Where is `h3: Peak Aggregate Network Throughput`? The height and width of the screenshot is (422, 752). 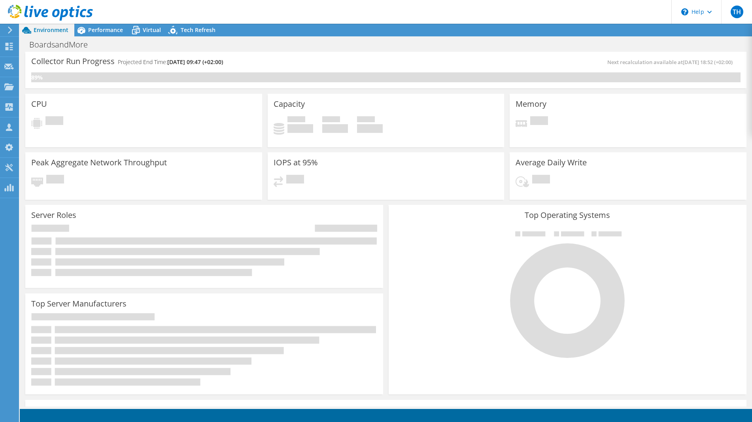
h3: Peak Aggregate Network Throughput is located at coordinates (99, 162).